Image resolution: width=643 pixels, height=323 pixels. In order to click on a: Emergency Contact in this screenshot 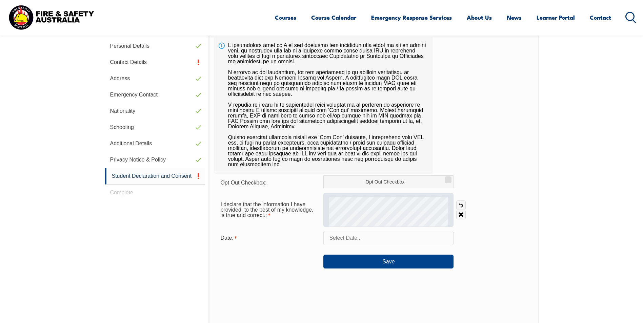, I will do `click(155, 95)`.